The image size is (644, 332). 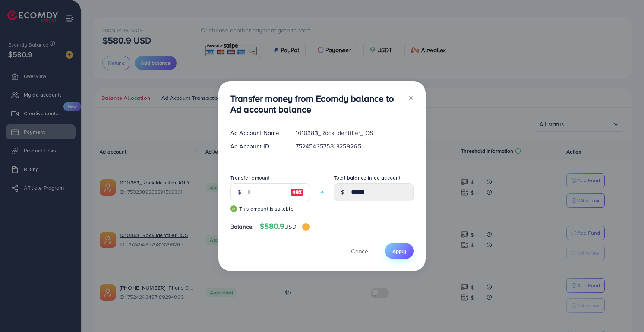 What do you see at coordinates (399, 251) in the screenshot?
I see `span: Apply` at bounding box center [399, 251].